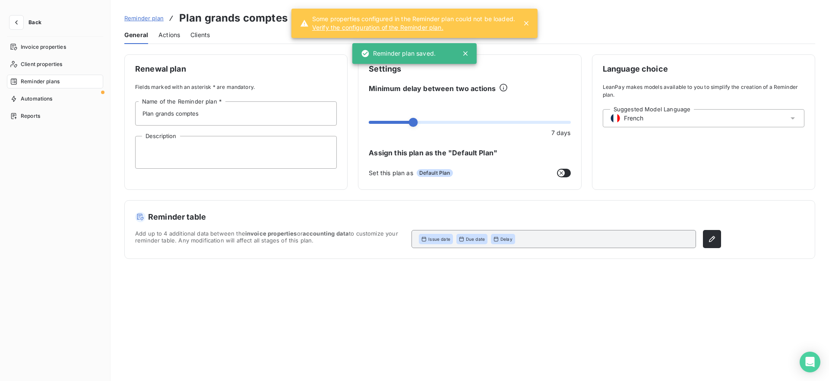  What do you see at coordinates (270, 239) in the screenshot?
I see `span: Add up to 4 additional data between the or to customize your reminder table. Any modification wil...` at bounding box center [270, 239].